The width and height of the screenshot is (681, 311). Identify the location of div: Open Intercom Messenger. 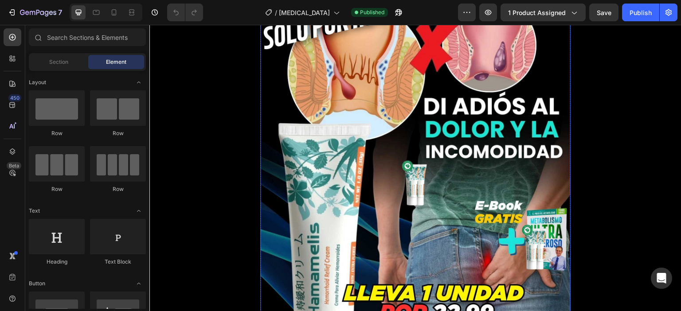
(662, 279).